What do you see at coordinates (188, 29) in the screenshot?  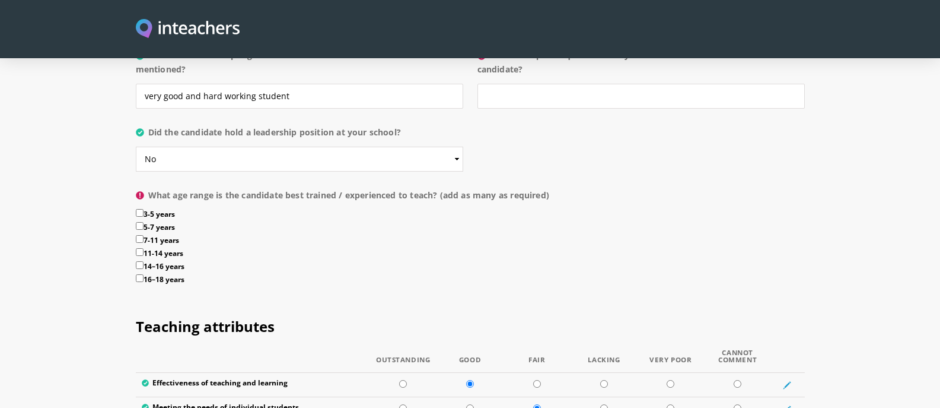 I see `img: Inteachers` at bounding box center [188, 29].